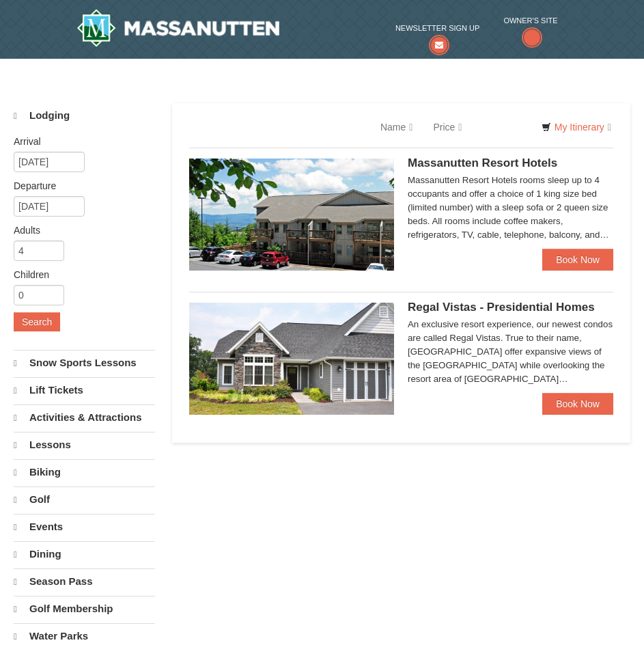 This screenshot has width=644, height=645. Describe the element at coordinates (437, 35) in the screenshot. I see `a: Newsletter Sign Up` at that location.